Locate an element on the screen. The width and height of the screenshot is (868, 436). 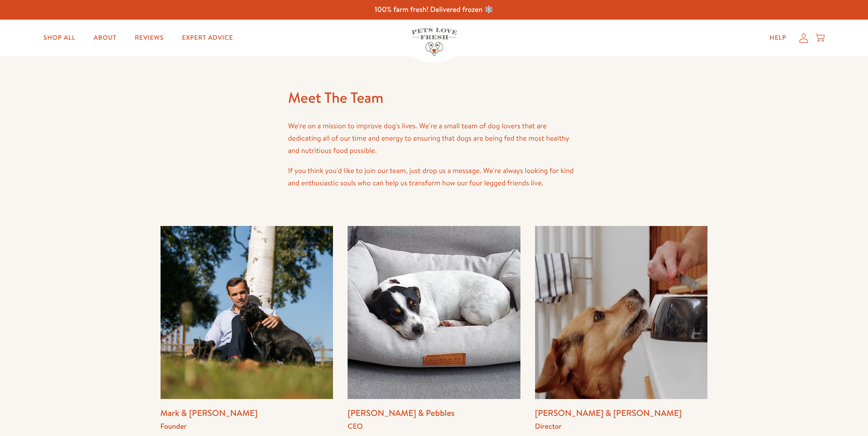
h1: Meet The Team is located at coordinates (434, 98).